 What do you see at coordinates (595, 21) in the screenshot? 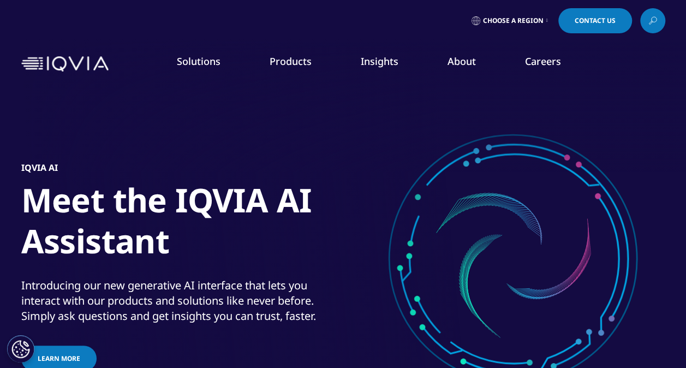
I see `a: Contact Us` at bounding box center [595, 21].